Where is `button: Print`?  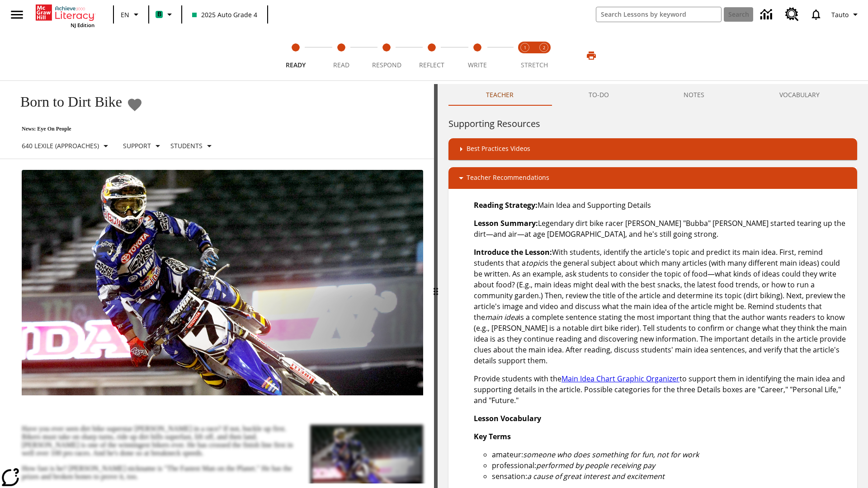 button: Print is located at coordinates (591, 56).